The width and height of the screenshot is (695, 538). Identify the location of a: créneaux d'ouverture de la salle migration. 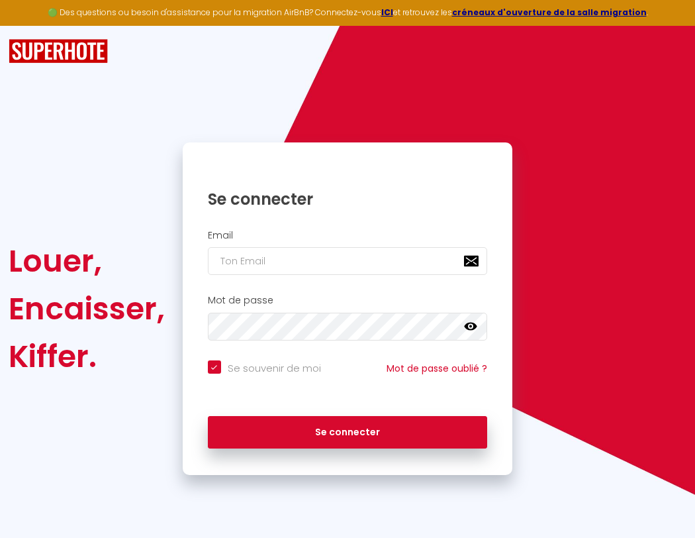
(550, 12).